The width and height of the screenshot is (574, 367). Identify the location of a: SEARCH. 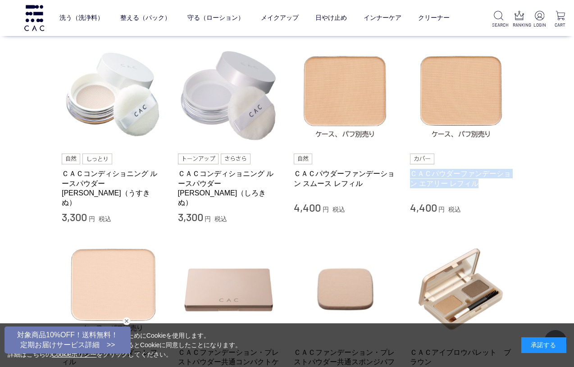
(498, 19).